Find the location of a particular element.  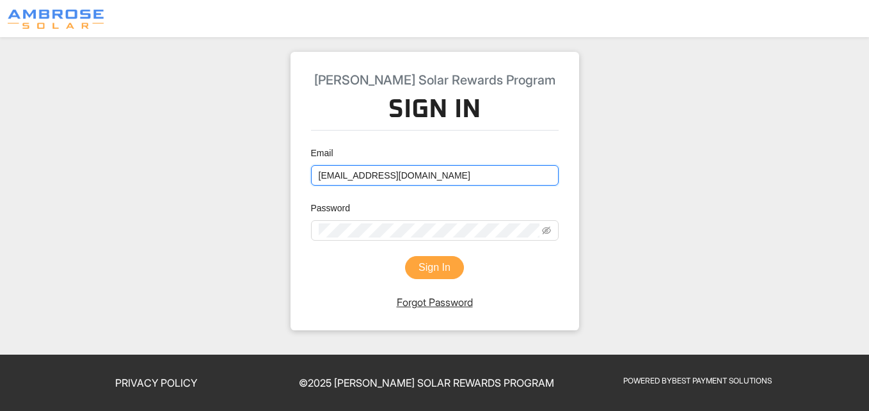

input: Email is located at coordinates (435, 175).